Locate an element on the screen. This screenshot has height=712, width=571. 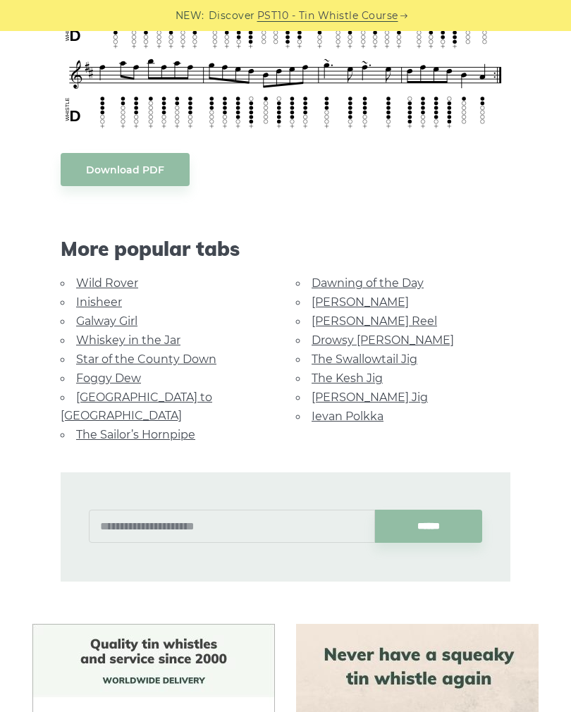
a: PST10 - Tin Whistle Course is located at coordinates (328, 16).